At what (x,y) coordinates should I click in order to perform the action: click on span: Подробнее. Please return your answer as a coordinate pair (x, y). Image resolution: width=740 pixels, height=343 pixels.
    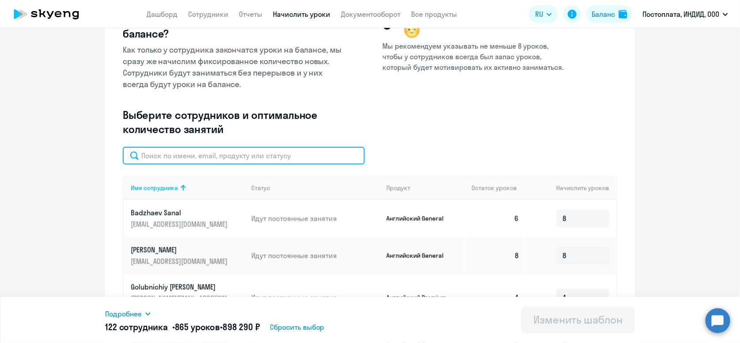
    Looking at the image, I should click on (123, 314).